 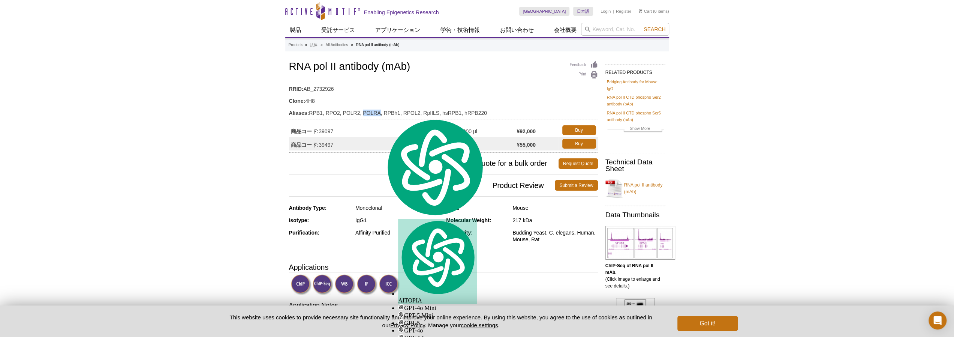 What do you see at coordinates (635, 129) in the screenshot?
I see `a: Show More` at bounding box center [635, 129].